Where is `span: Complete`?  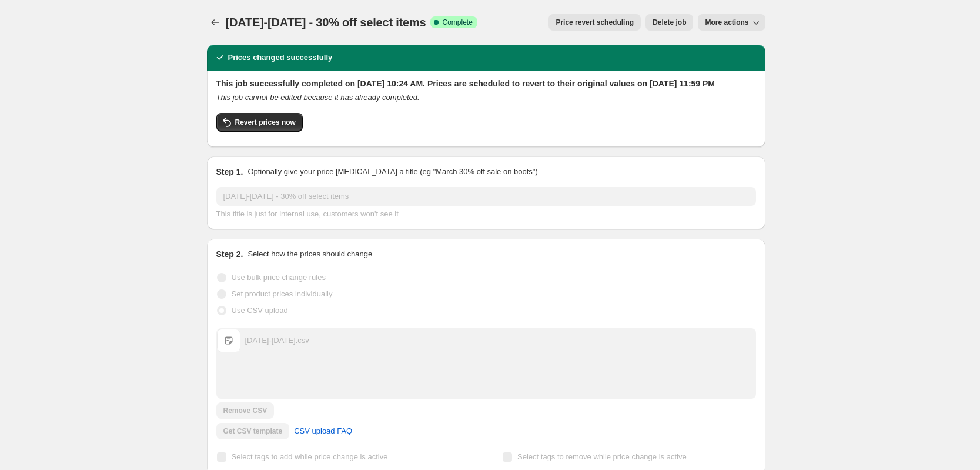 span: Complete is located at coordinates (457, 22).